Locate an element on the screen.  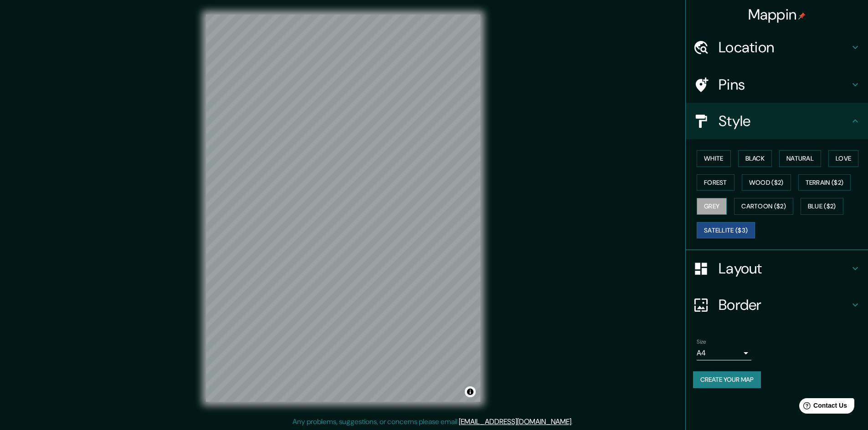
label: Size is located at coordinates (701, 342).